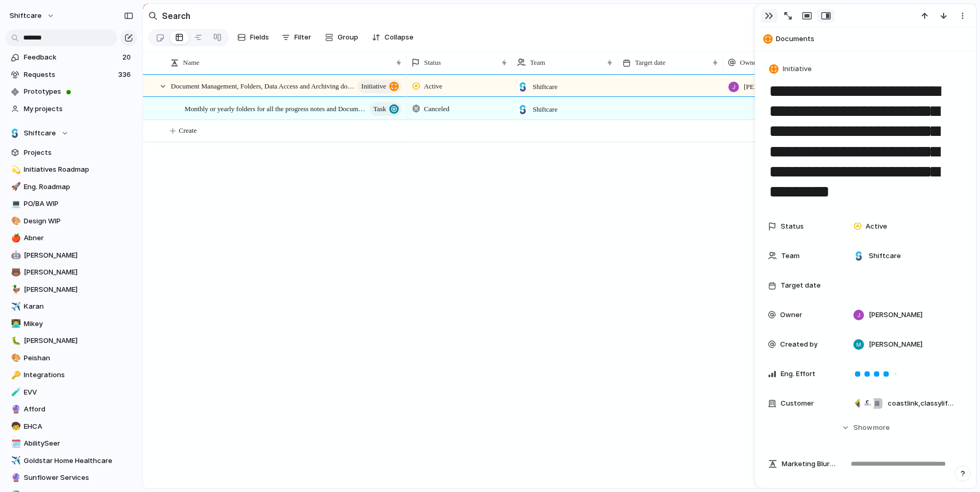 The width and height of the screenshot is (980, 492). I want to click on span: 20, so click(127, 57).